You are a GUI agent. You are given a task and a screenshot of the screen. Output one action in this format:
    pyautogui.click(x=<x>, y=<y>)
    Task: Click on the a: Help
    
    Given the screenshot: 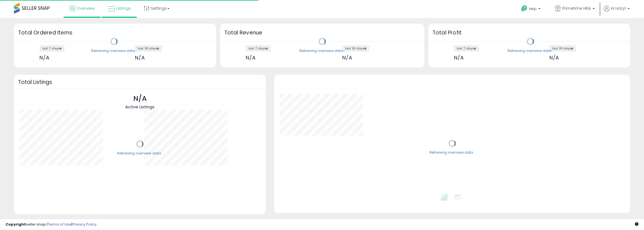 What is the action you would take?
    pyautogui.click(x=531, y=9)
    